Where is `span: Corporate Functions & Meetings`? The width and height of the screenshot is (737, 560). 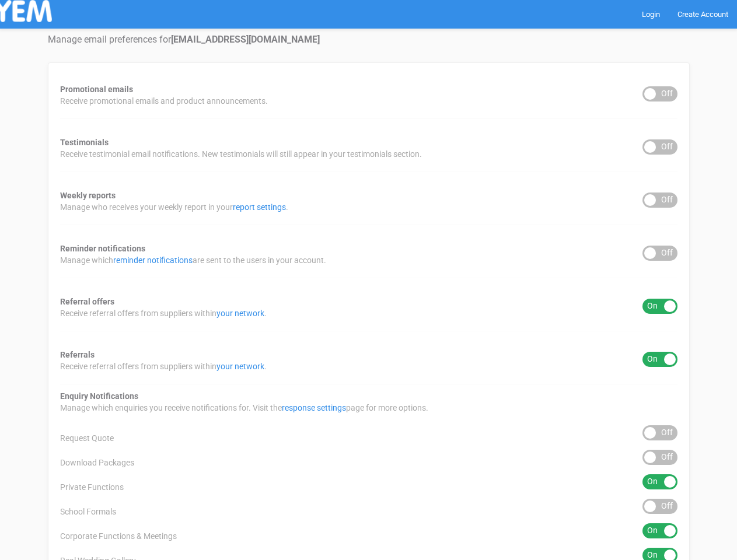
span: Corporate Functions & Meetings is located at coordinates (118, 536).